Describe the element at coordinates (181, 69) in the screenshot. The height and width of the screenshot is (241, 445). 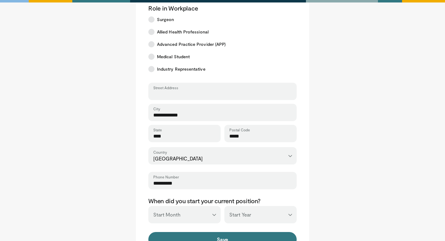
I see `span: Industry Representative` at that location.